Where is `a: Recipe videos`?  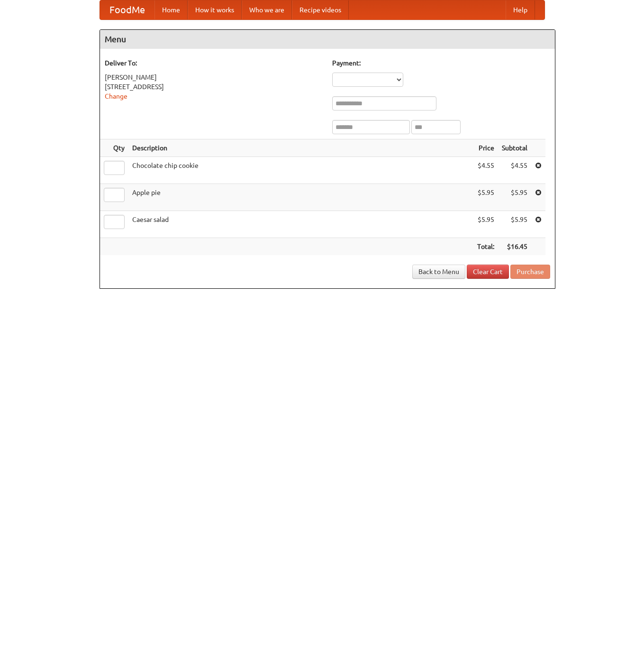 a: Recipe videos is located at coordinates (321, 10).